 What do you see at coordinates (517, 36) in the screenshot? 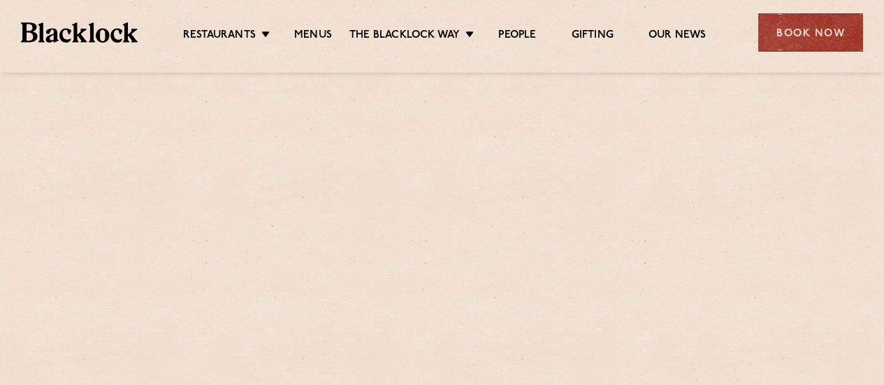
I see `a: People` at bounding box center [517, 36].